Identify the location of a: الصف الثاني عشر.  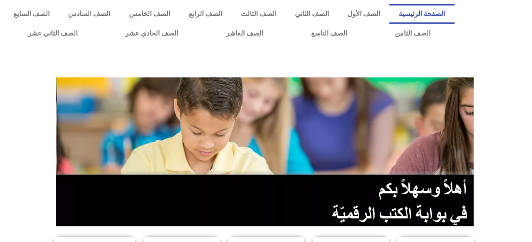
(53, 33).